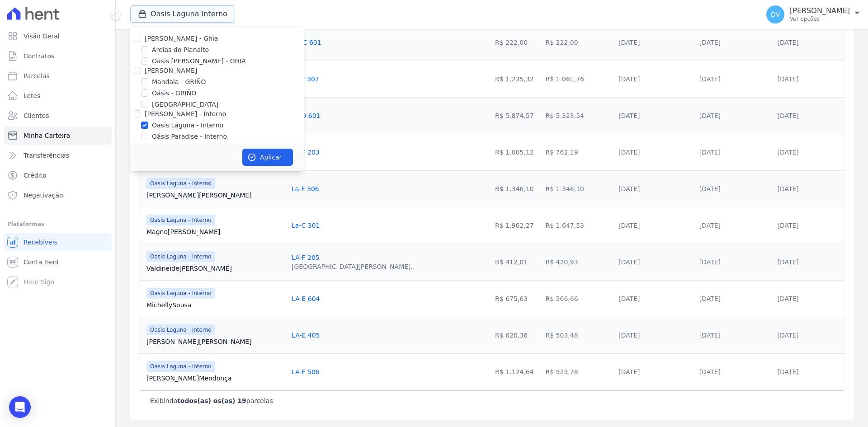 The image size is (868, 427). I want to click on span: Minha Carteira, so click(47, 136).